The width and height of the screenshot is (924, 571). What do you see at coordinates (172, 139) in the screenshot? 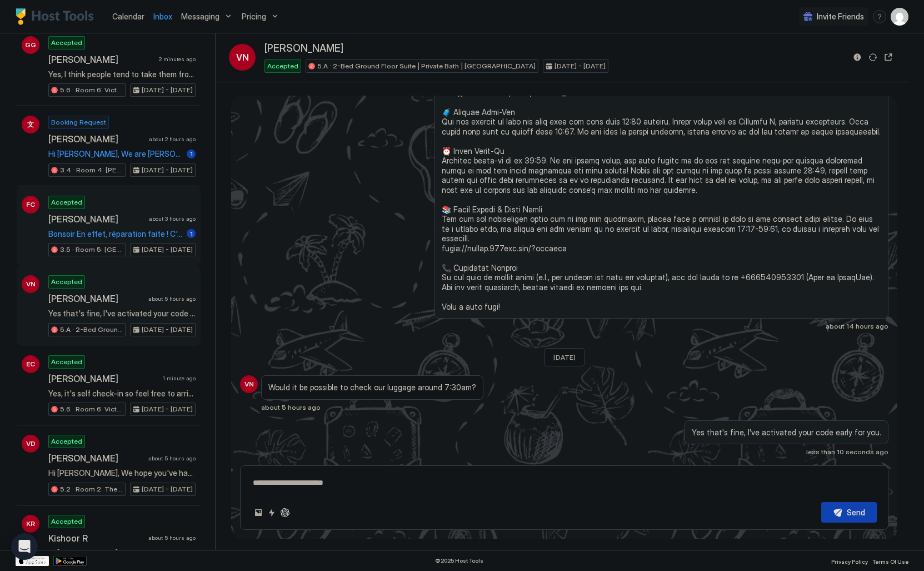
I see `span: about 2 hours ago` at bounding box center [172, 139].